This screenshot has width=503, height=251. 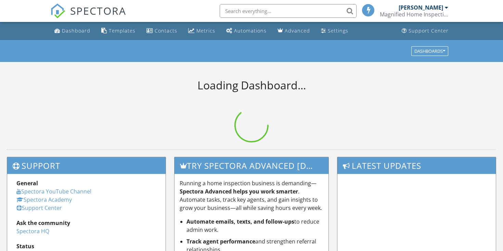 What do you see at coordinates (255, 225) in the screenshot?
I see `li: to reduce admin work.` at bounding box center [255, 225].